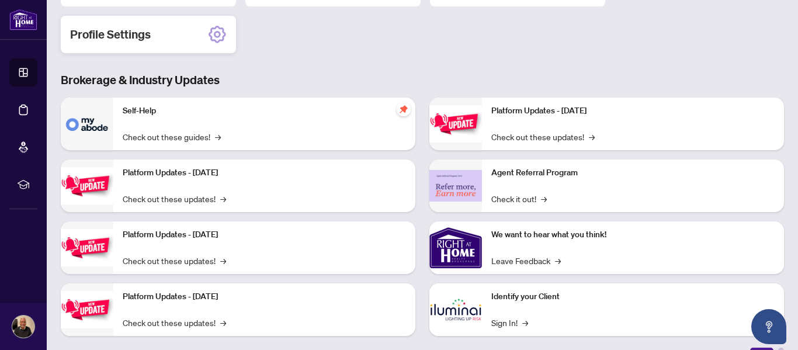 This screenshot has height=350, width=798. Describe the element at coordinates (404, 109) in the screenshot. I see `span: pushpin` at that location.